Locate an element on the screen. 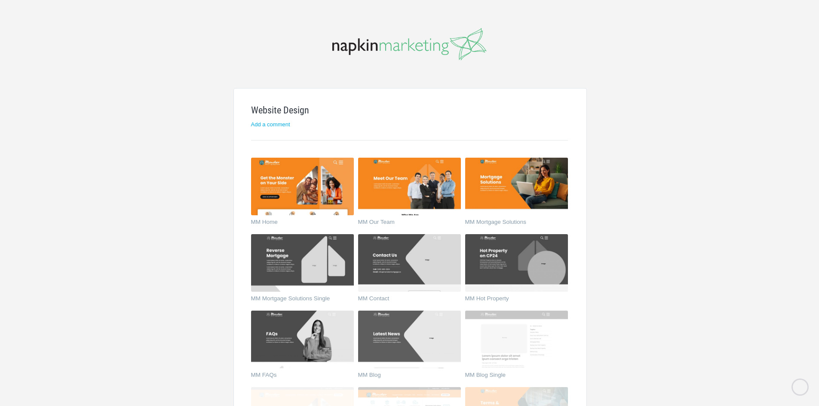  a: MM Mortgage Solutions Single is located at coordinates (297, 300).